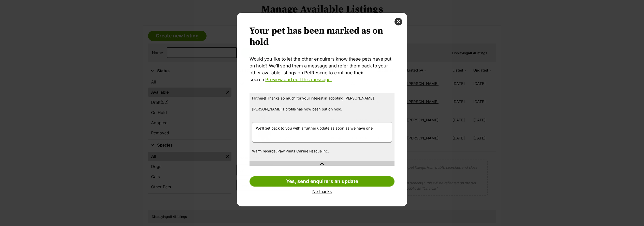 The image size is (644, 226). What do you see at coordinates (399, 22) in the screenshot?
I see `button: close` at bounding box center [399, 22].